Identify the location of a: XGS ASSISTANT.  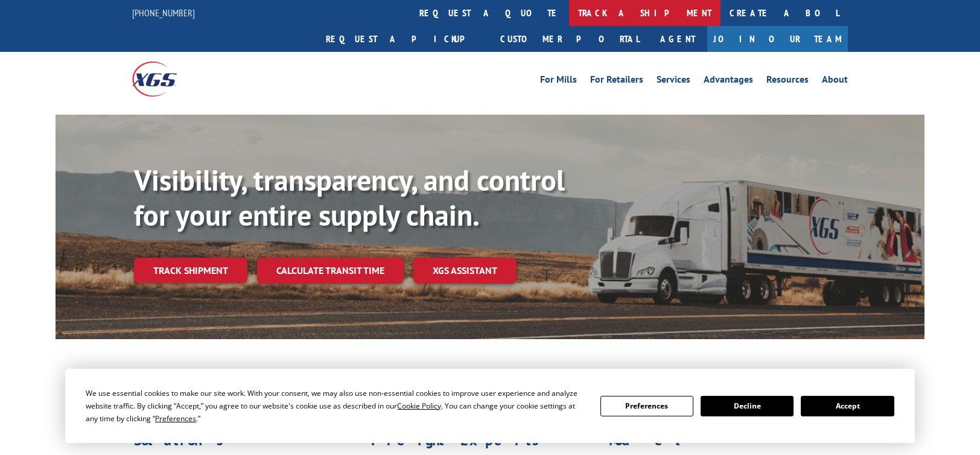
(465, 270).